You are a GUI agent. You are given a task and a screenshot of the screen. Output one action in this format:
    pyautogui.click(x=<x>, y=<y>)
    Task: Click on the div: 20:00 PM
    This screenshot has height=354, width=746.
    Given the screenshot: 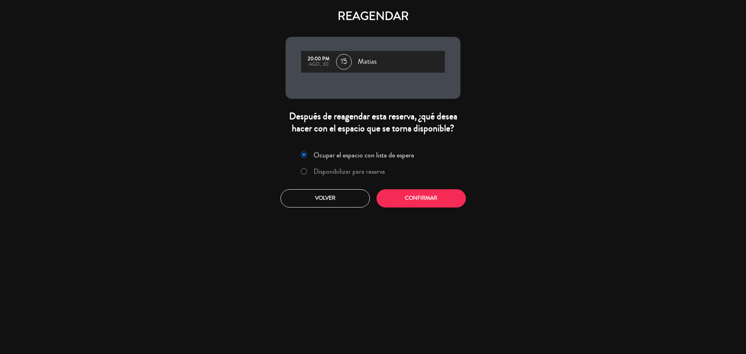 What is the action you would take?
    pyautogui.click(x=319, y=59)
    